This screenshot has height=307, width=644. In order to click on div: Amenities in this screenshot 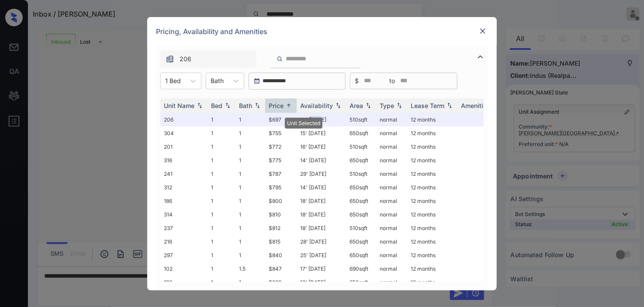, I will do `click(475, 105)`.